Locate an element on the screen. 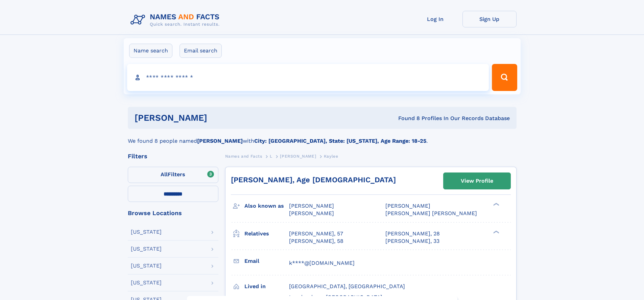 The height and width of the screenshot is (300, 644). div: Filters is located at coordinates (173, 156).